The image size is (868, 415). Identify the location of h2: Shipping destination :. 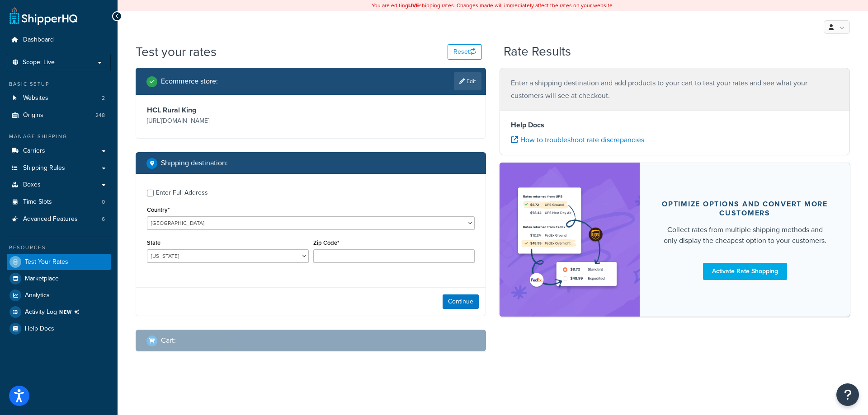
(194, 163).